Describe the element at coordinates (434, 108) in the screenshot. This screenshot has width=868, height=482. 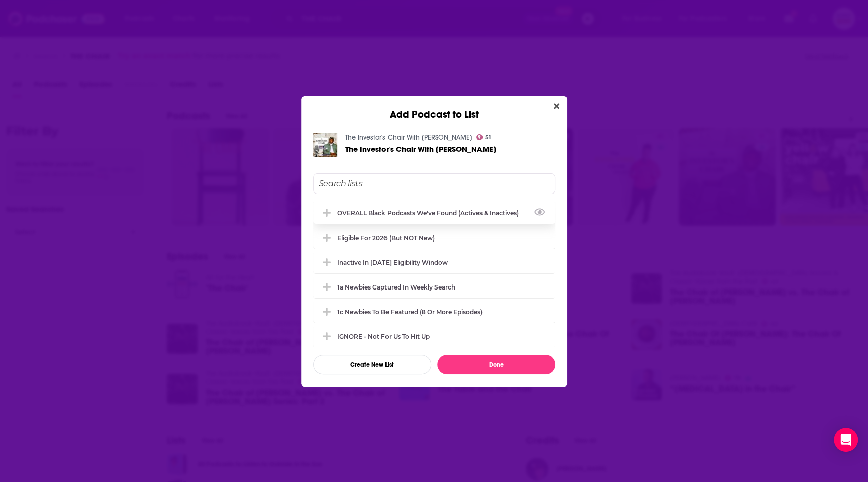
I see `div: Add Podcast to List` at that location.